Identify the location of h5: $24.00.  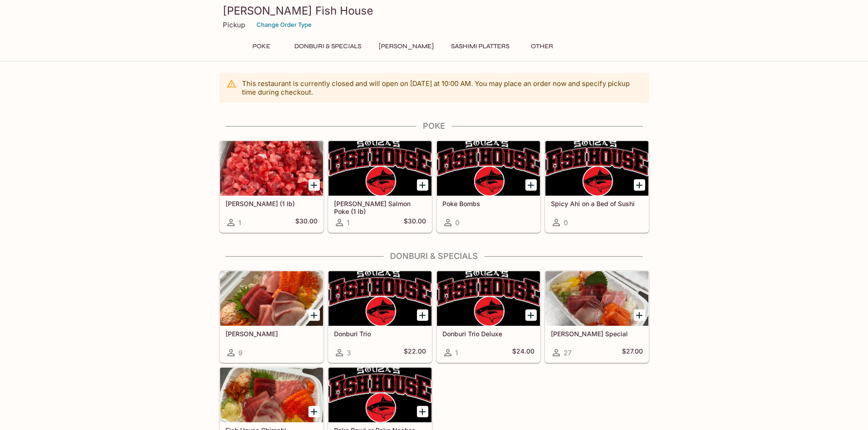
(523, 353).